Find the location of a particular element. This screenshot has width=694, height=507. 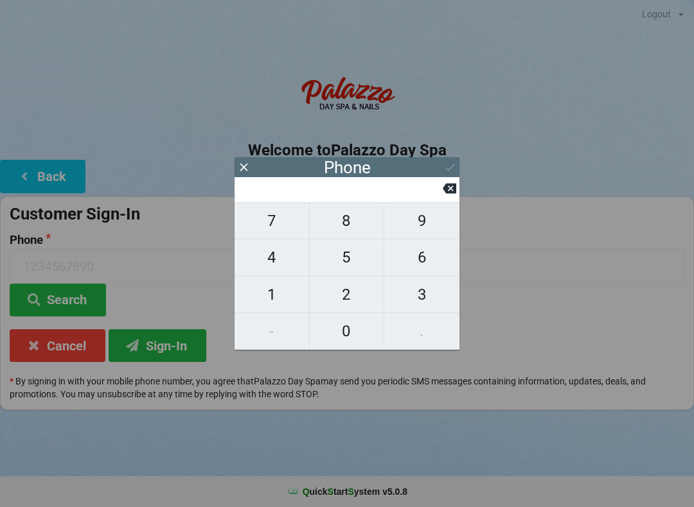

span: 2 is located at coordinates (347, 295).